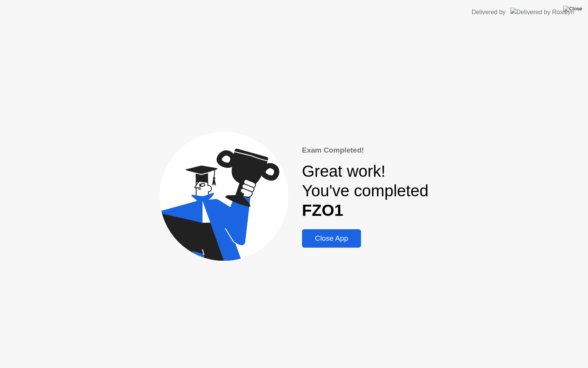 Image resolution: width=588 pixels, height=368 pixels. I want to click on button: Close App, so click(331, 238).